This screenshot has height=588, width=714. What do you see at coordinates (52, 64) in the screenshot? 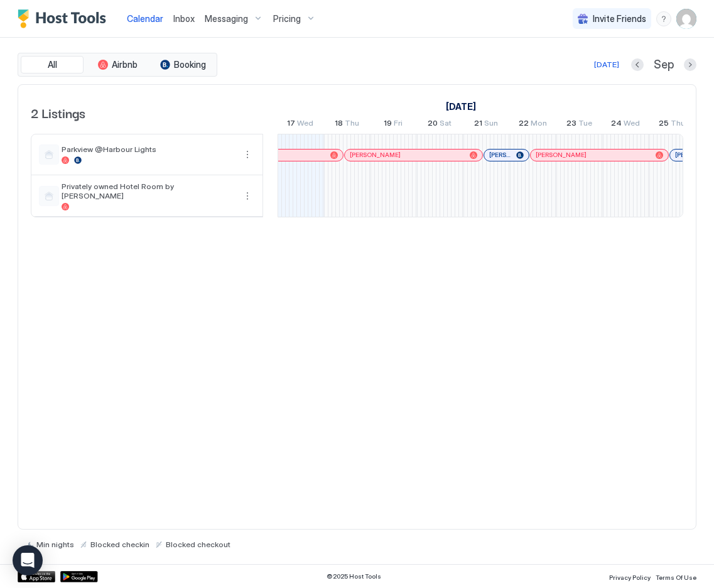
I see `button: All` at bounding box center [52, 64].